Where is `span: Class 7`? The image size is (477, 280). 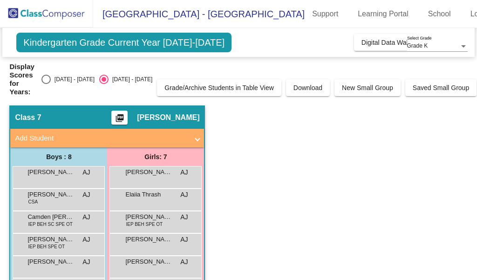
span: Class 7 is located at coordinates (28, 117).